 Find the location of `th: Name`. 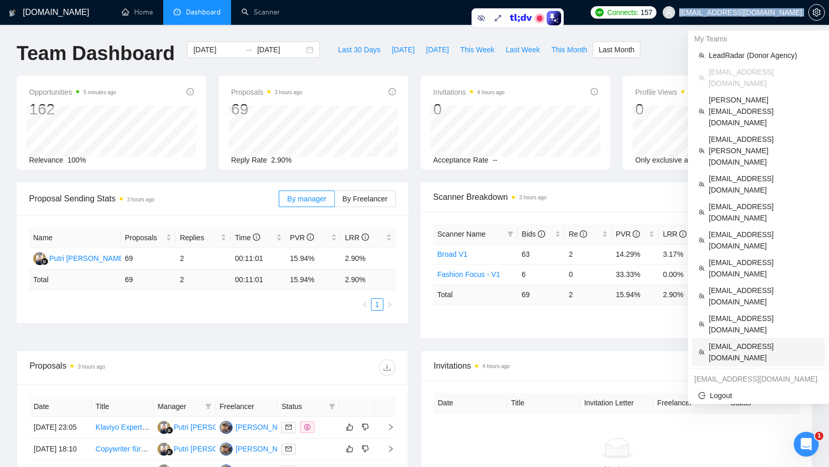

th: Name is located at coordinates (75, 238).